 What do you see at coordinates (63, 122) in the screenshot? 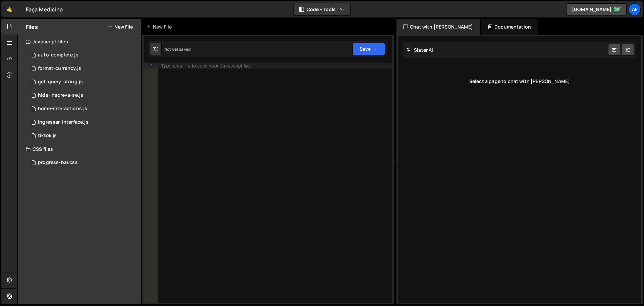
I see `div: ingressar-interface.js` at bounding box center [63, 122].